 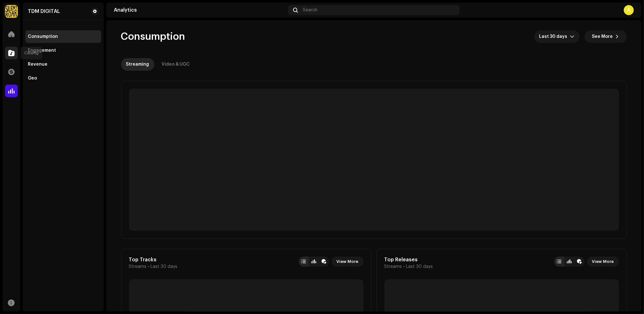 I want to click on div: Analytics, so click(x=199, y=10).